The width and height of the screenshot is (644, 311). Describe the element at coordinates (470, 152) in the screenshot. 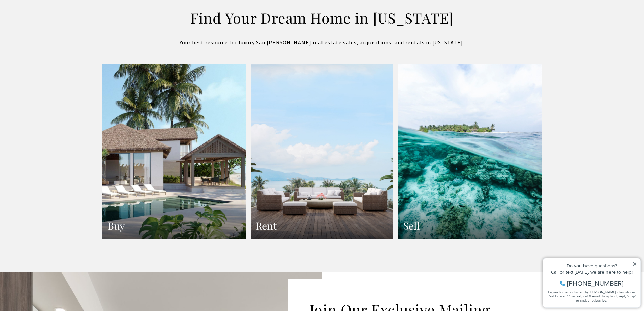

I see `a: a view of the coral reefs and an island Sell` at that location.